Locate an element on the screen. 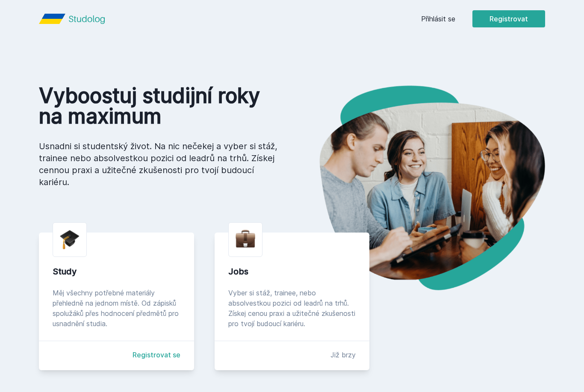  p: Usnadni si studentský život. Na nic nečekej a vyber si stáž, trainee nebo absolvestkou pozici od ... is located at coordinates (159, 164).